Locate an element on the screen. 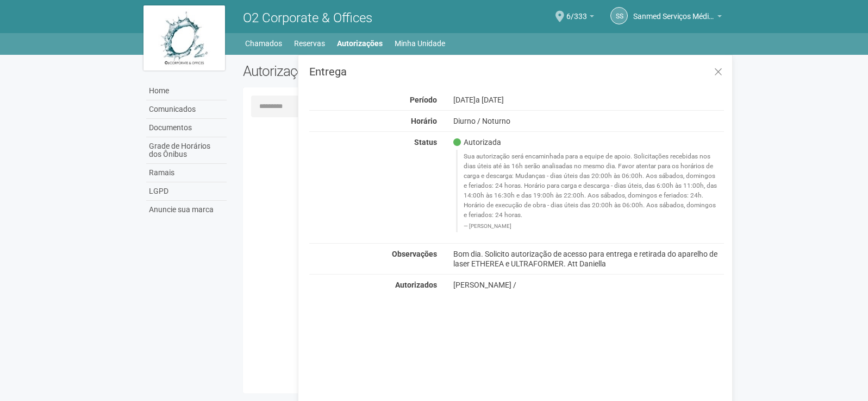 The image size is (868, 401). a: Autorizações is located at coordinates (360, 44).